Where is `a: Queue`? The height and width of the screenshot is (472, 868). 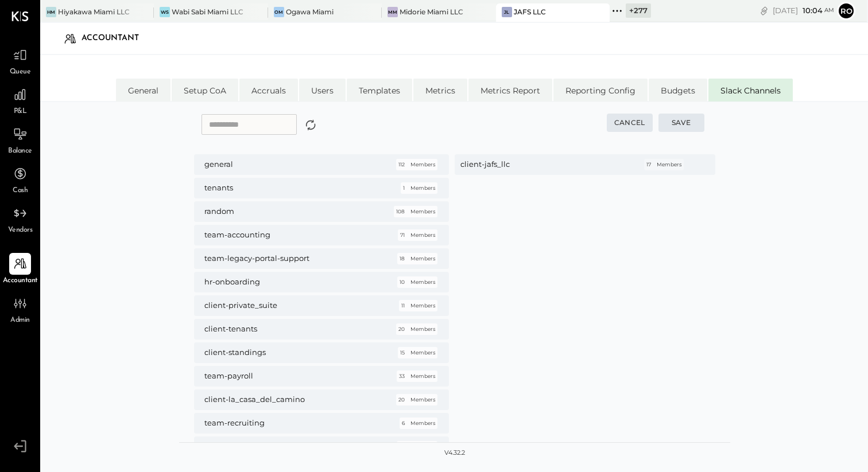
a: Queue is located at coordinates (20, 61).